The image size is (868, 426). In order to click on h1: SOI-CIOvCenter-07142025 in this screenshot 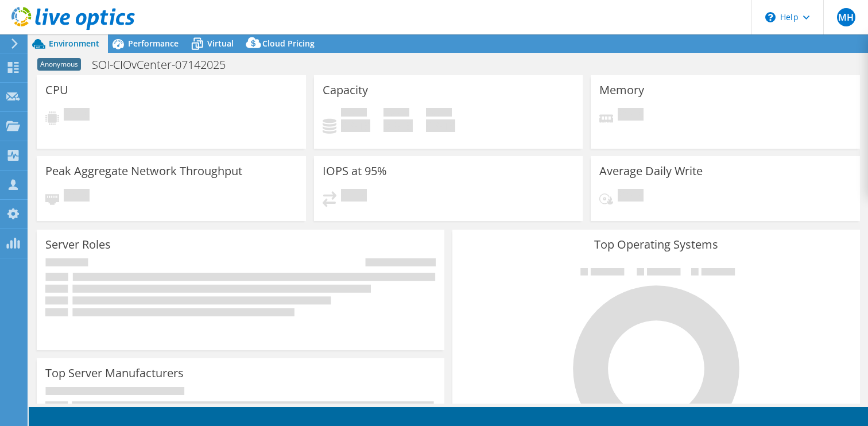, I will do `click(165, 65)`.